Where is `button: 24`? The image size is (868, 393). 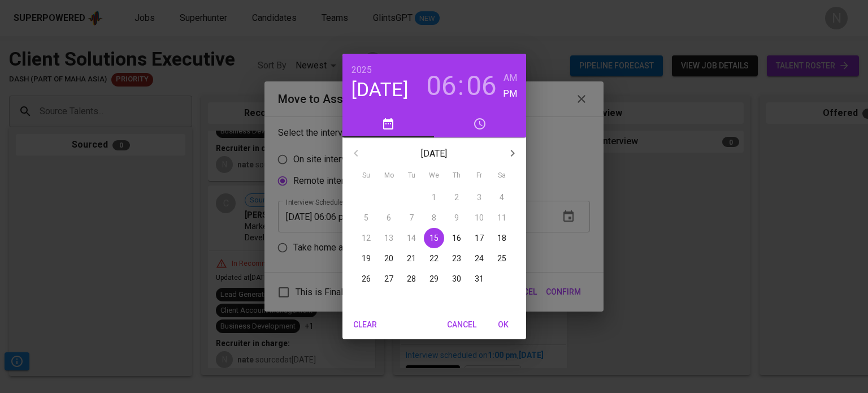 button: 24 is located at coordinates (479, 259).